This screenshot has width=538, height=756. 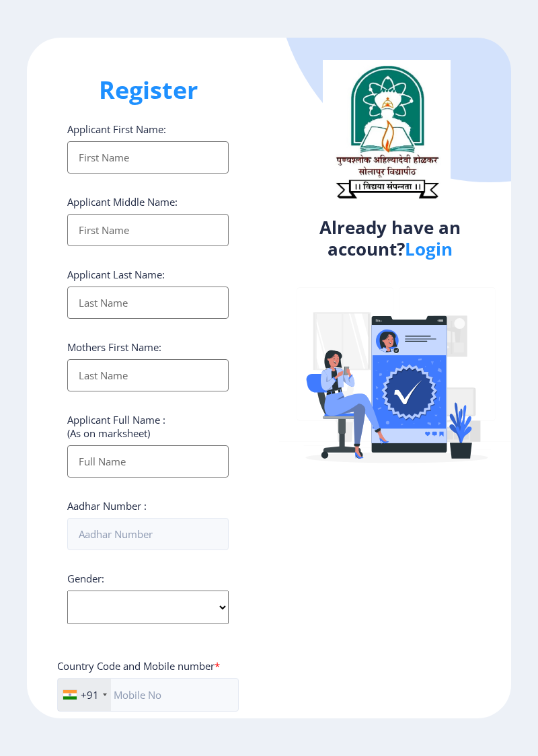 What do you see at coordinates (148, 695) in the screenshot?
I see `input: Mobile No` at bounding box center [148, 695].